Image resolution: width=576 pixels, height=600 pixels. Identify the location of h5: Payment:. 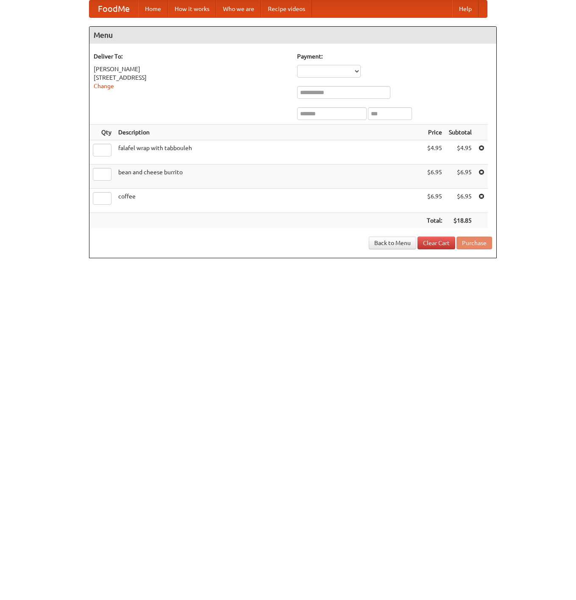
(395, 56).